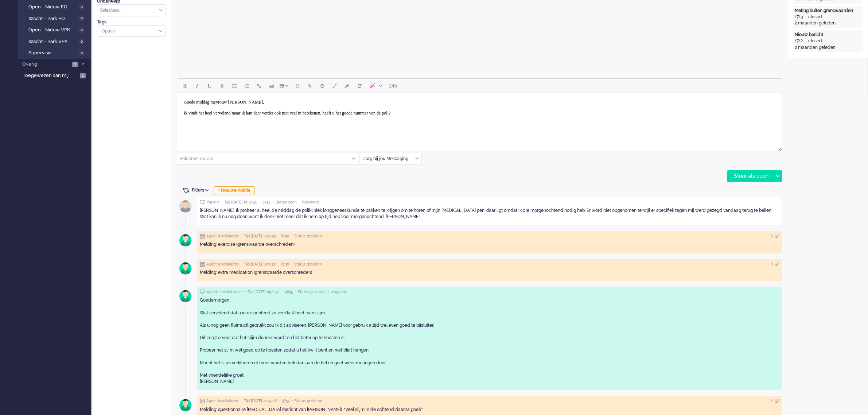  I want to click on span: Open - Nieuw FO, so click(52, 7).